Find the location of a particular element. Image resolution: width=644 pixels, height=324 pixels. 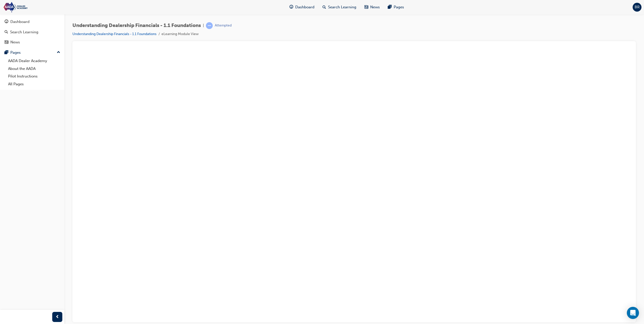

a: All Pages is located at coordinates (34, 84).